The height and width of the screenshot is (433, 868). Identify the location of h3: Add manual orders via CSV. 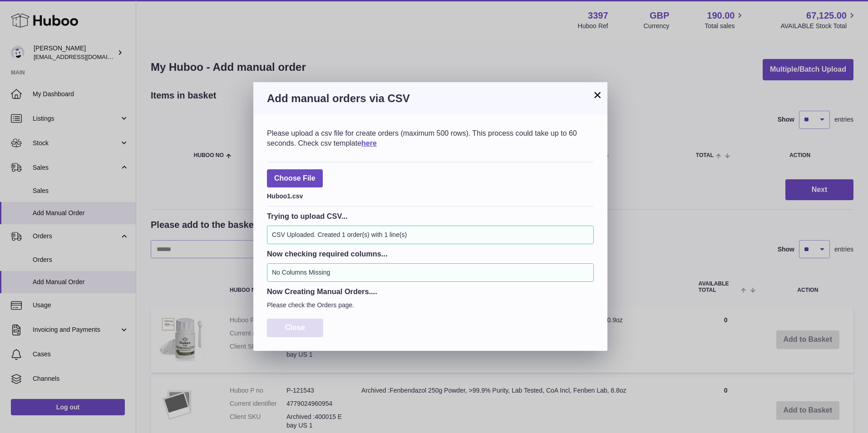
(431, 99).